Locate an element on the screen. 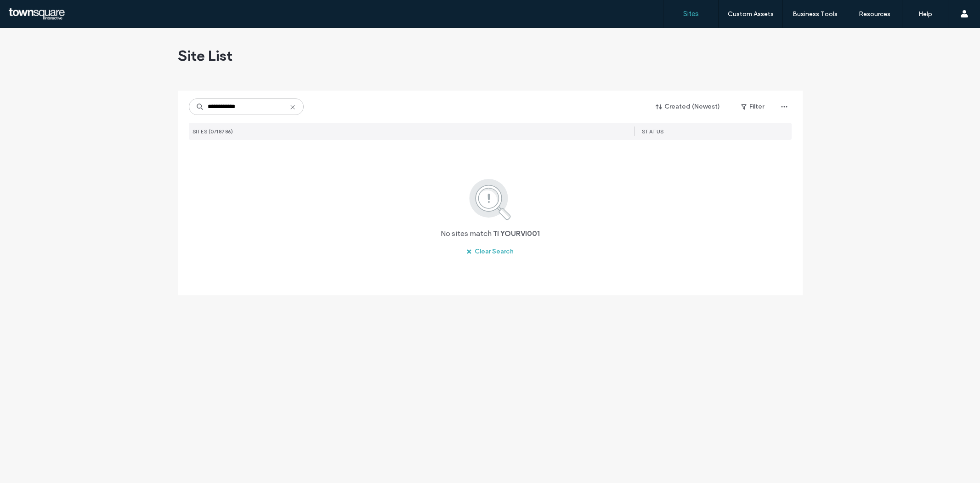 The height and width of the screenshot is (483, 980). span: TI YOURVI001 is located at coordinates (516, 233).